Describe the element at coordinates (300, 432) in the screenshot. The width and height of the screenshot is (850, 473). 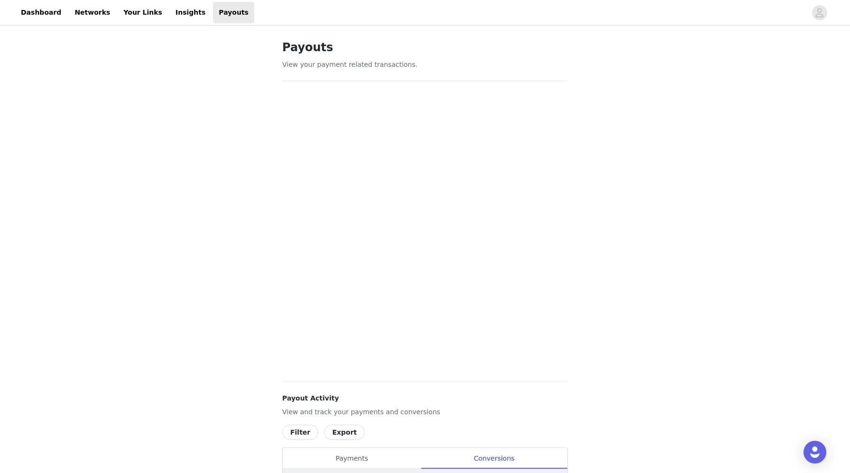
I see `button: Filter` at that location.